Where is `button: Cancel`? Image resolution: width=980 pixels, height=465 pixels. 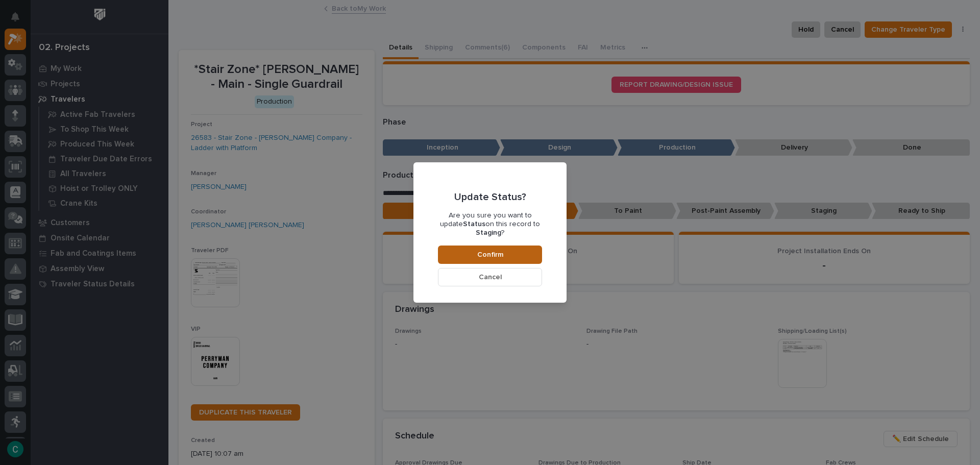 button: Cancel is located at coordinates (490, 277).